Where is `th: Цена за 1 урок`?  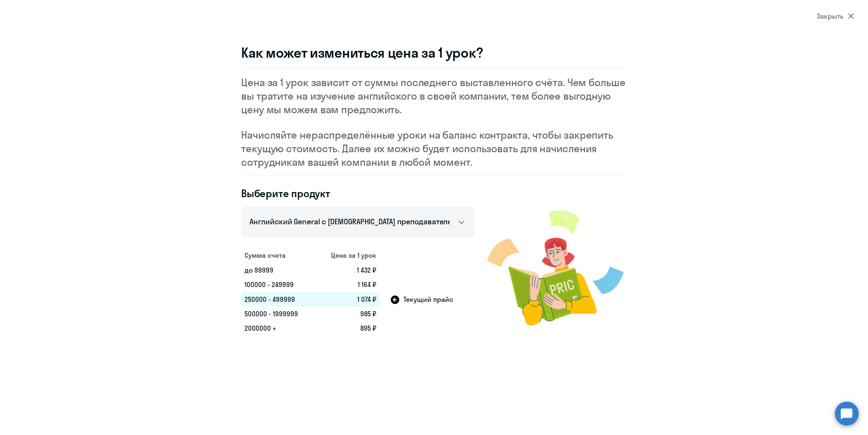
th: Цена за 1 урок is located at coordinates (348, 255).